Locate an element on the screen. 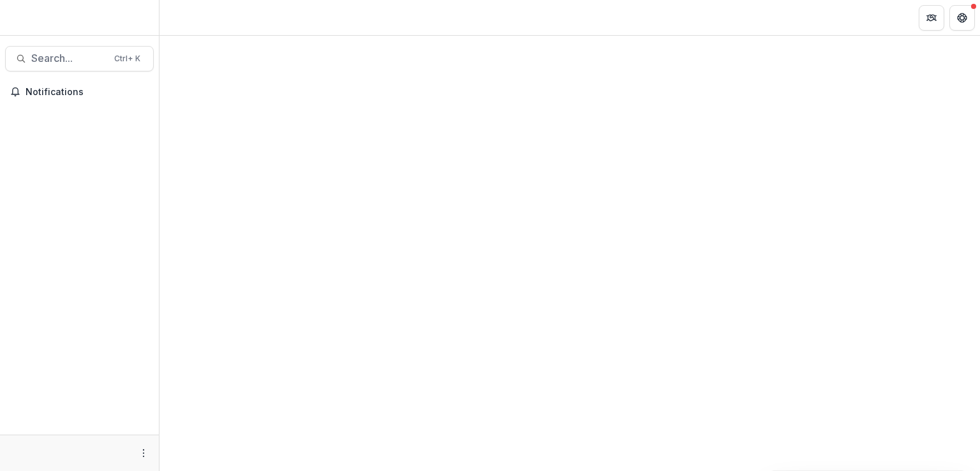 The height and width of the screenshot is (471, 980). button: More is located at coordinates (143, 453).